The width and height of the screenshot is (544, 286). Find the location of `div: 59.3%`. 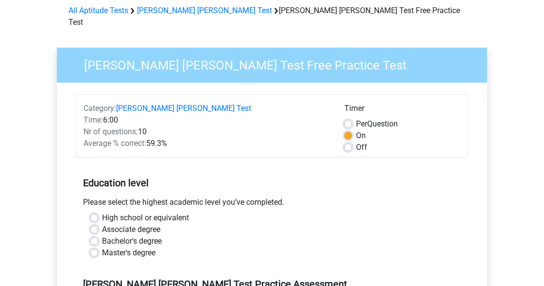

div: 59.3% is located at coordinates (207, 143).